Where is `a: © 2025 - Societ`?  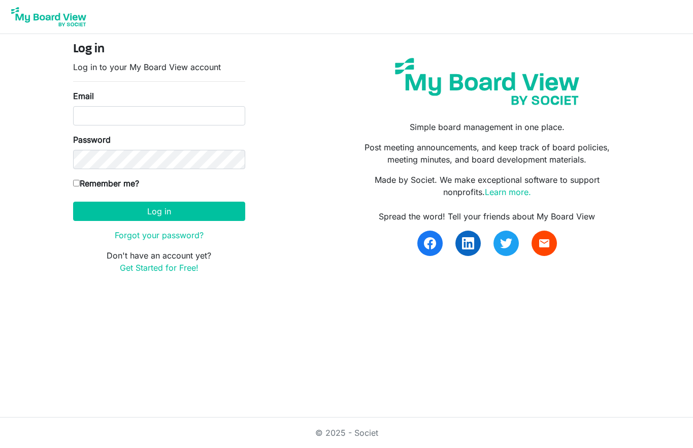 a: © 2025 - Societ is located at coordinates (347, 433).